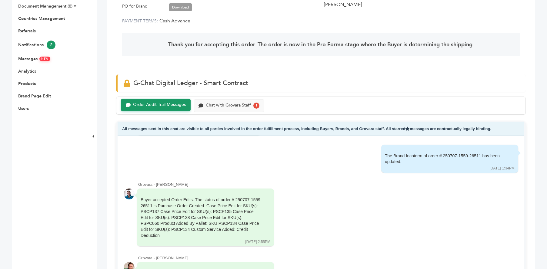  Describe the element at coordinates (27, 31) in the screenshot. I see `a: Referrals` at that location.